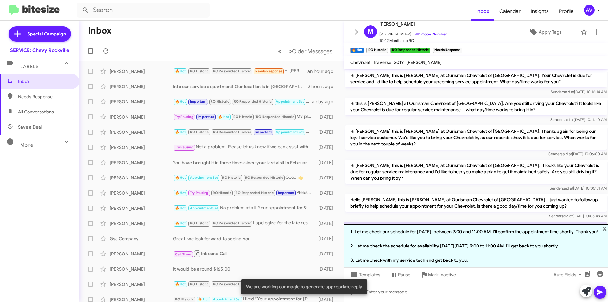 The image size is (608, 302). What do you see at coordinates (371, 32) in the screenshot?
I see `span: M` at bounding box center [371, 32].